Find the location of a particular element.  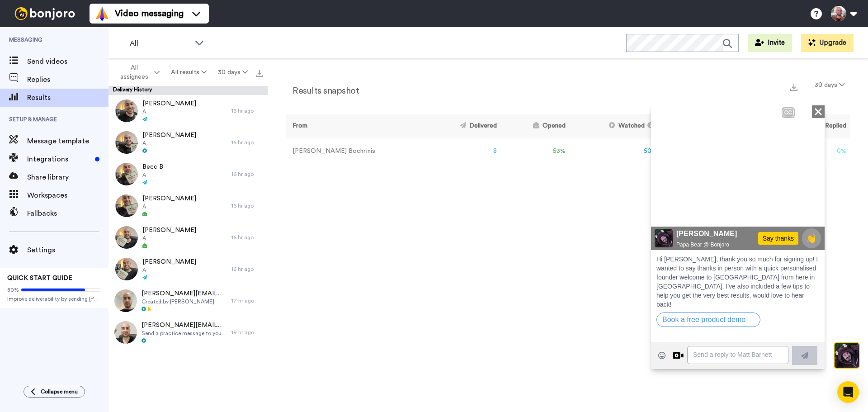

a: Invite is located at coordinates (770, 43).